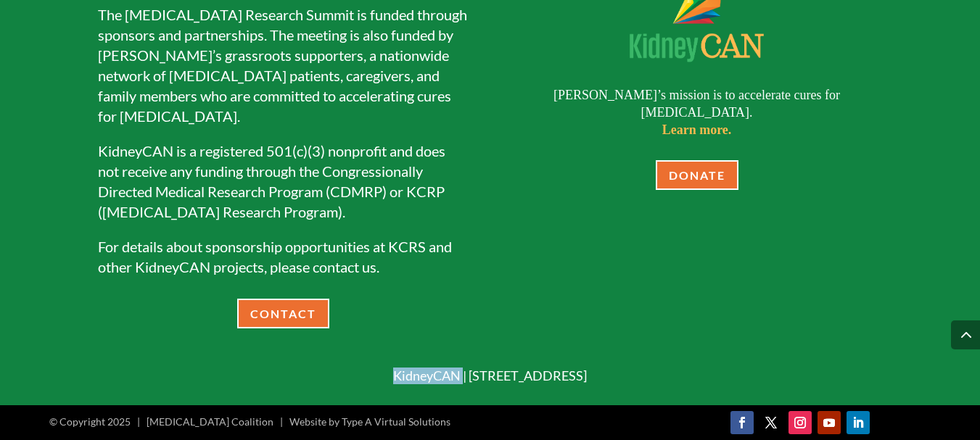 This screenshot has height=440, width=980. I want to click on a: Follow on X, so click(771, 422).